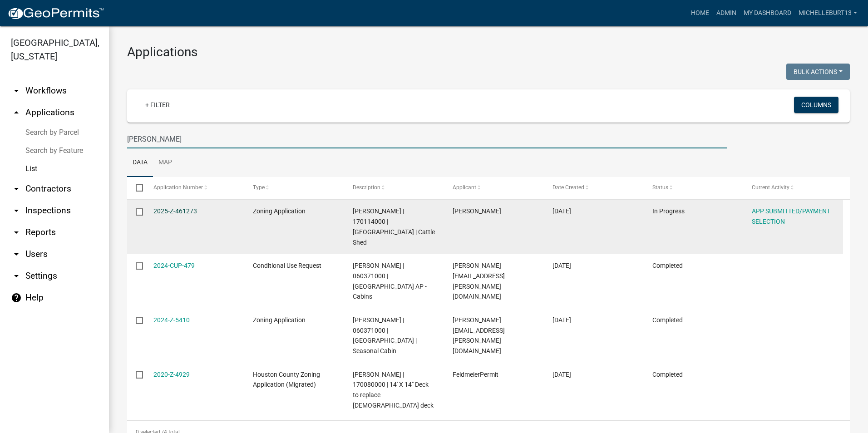  What do you see at coordinates (140, 163) in the screenshot?
I see `a: Data` at bounding box center [140, 163].